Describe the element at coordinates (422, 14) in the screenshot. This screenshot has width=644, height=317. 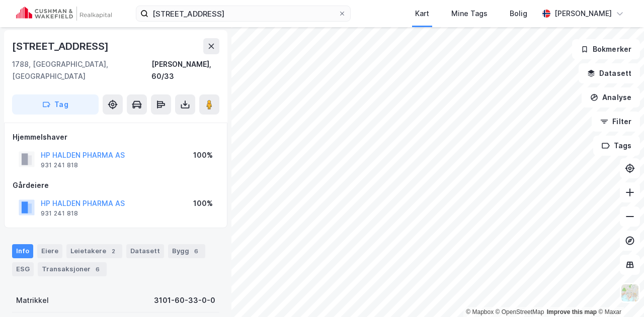
I see `div: Kart` at that location.